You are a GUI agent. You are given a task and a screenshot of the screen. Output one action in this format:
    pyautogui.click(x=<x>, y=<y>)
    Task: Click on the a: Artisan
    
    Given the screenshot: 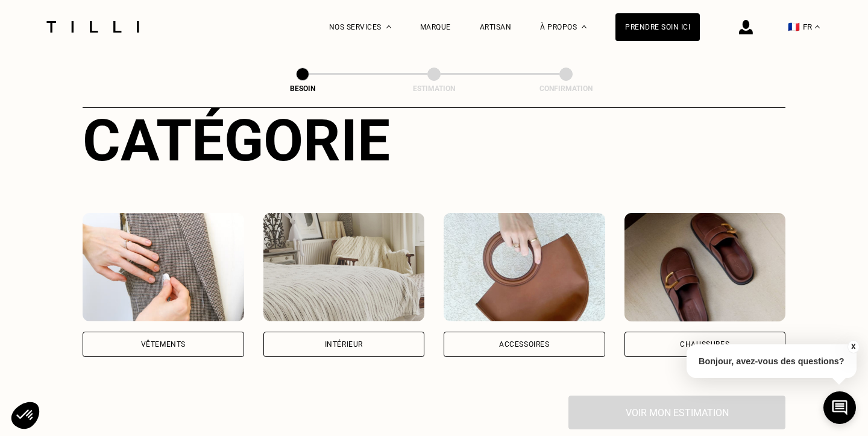 What is the action you would take?
    pyautogui.click(x=495, y=27)
    